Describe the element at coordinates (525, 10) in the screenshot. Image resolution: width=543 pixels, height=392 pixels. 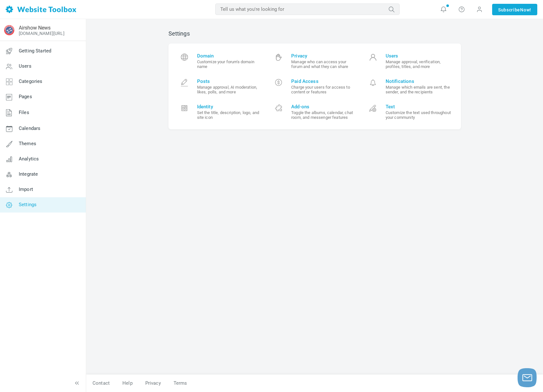
I see `span: Now!` at that location.